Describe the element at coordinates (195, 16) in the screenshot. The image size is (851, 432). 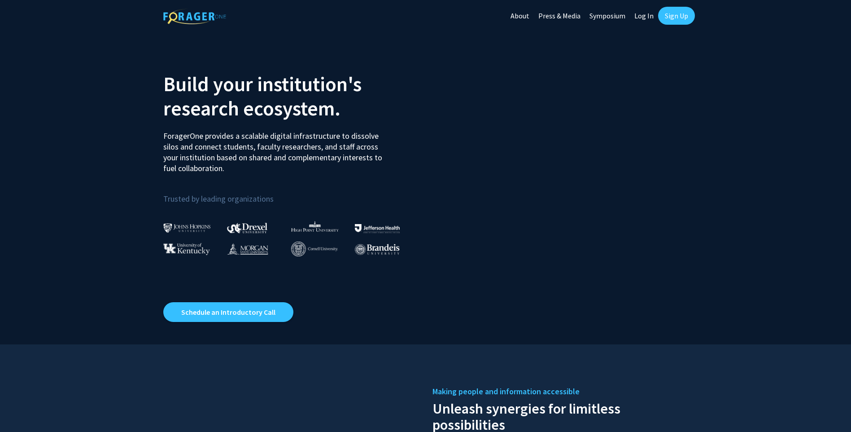
I see `img: ForagerOne Logo` at that location.